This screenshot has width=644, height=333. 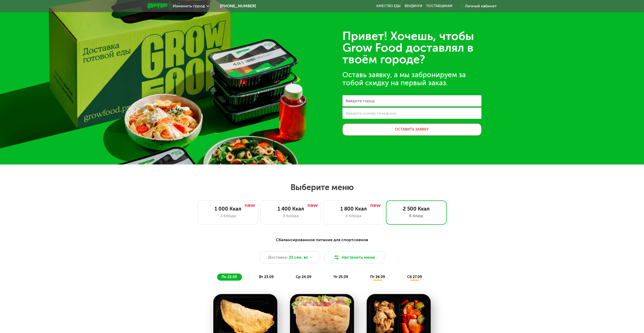 What do you see at coordinates (322, 240) in the screenshot?
I see `div: Сбалансированное питание для спортсменов` at bounding box center [322, 240].